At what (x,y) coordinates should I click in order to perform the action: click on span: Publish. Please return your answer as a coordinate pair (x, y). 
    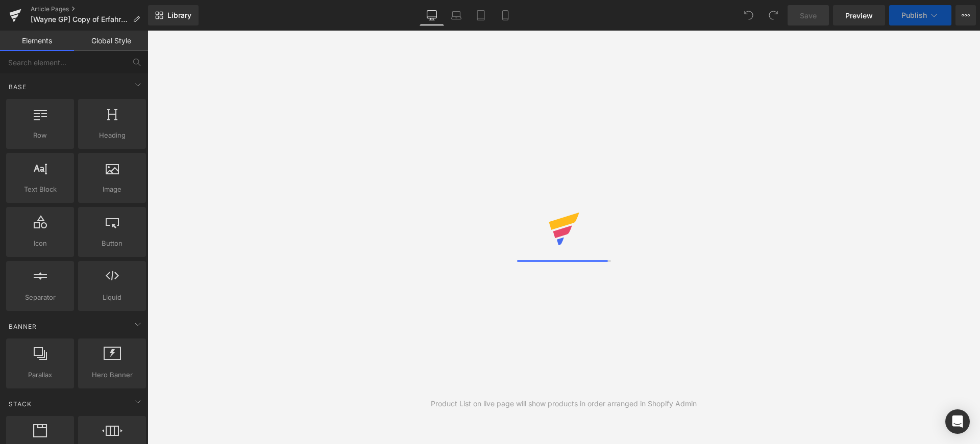
    Looking at the image, I should click on (914, 15).